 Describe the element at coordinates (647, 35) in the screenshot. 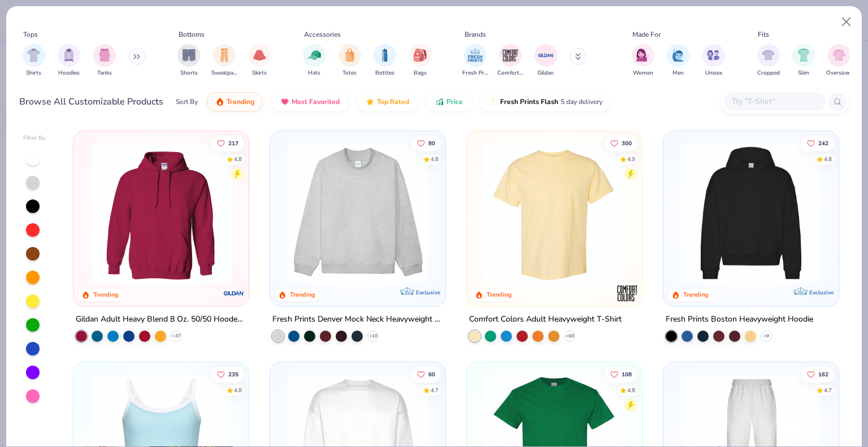

I see `div: Made For` at that location.